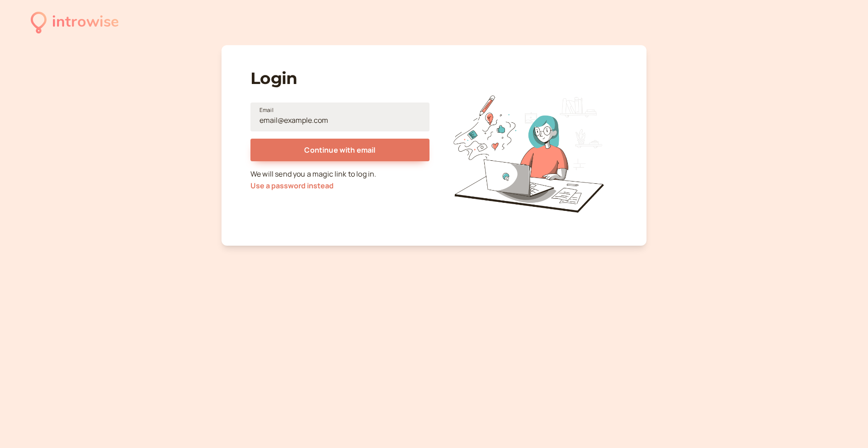  Describe the element at coordinates (292, 186) in the screenshot. I see `button: Use a password instead` at that location.